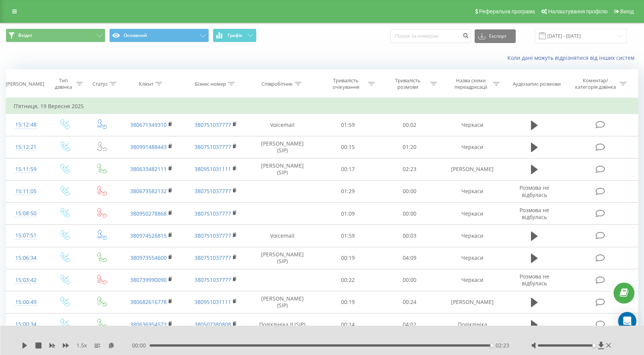 The height and width of the screenshot is (355, 644). I want to click on a: 380739990090, so click(149, 279).